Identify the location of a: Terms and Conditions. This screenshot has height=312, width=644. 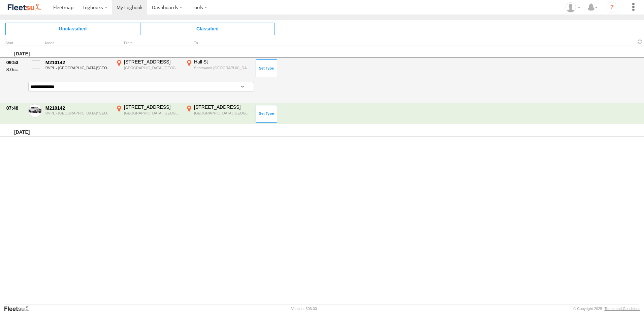
(622, 308).